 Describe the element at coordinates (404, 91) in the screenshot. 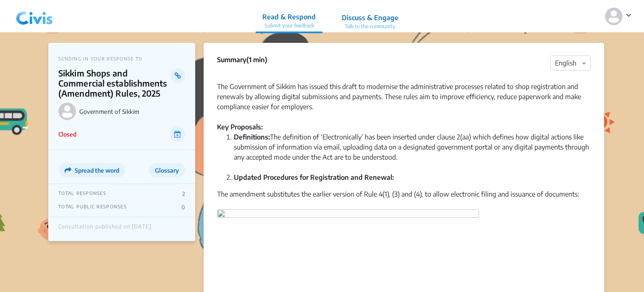

I see `div: The Government of Sikkim has issued this draft to modernise the administrative processes related ...` at that location.